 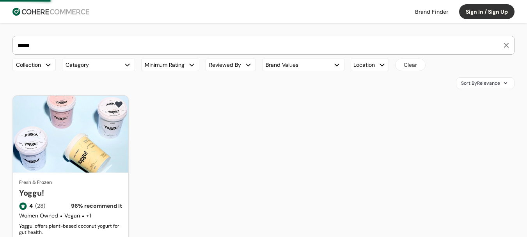 What do you see at coordinates (51, 12) in the screenshot?
I see `img: Cohere Logo` at bounding box center [51, 12].